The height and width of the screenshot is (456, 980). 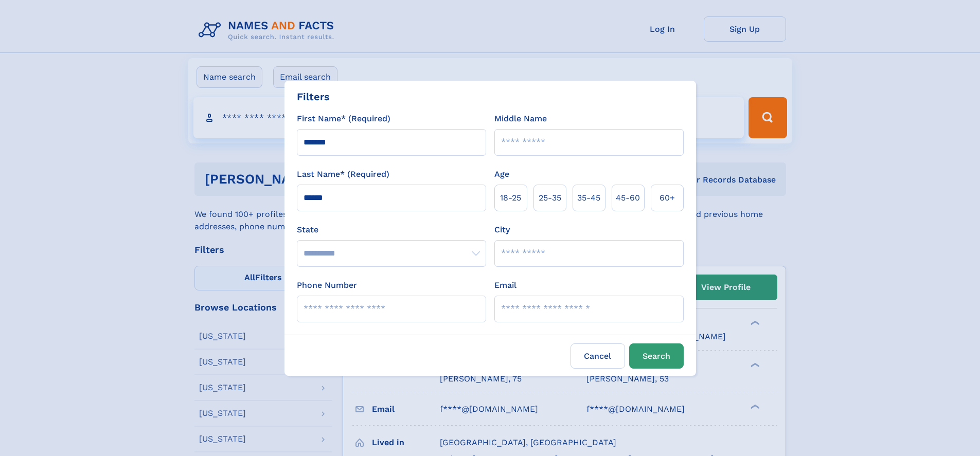 What do you see at coordinates (588, 198) in the screenshot?
I see `span: 35‑45` at bounding box center [588, 198].